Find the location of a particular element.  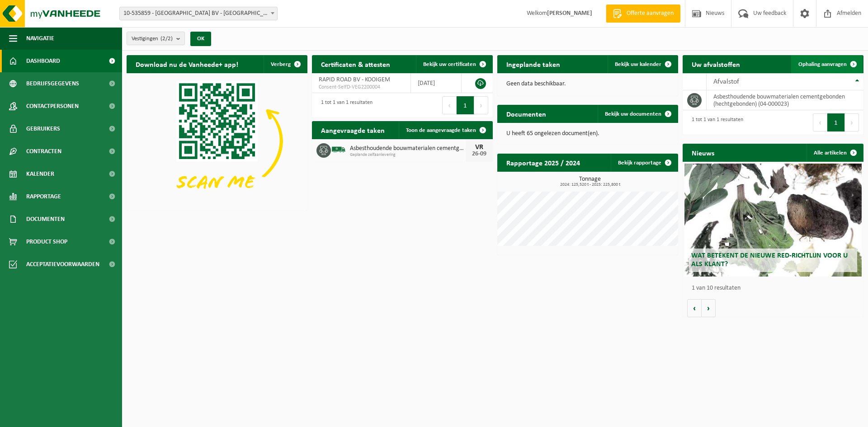

span: RAPID ROAD BV - KOOIGEM is located at coordinates (355, 80).